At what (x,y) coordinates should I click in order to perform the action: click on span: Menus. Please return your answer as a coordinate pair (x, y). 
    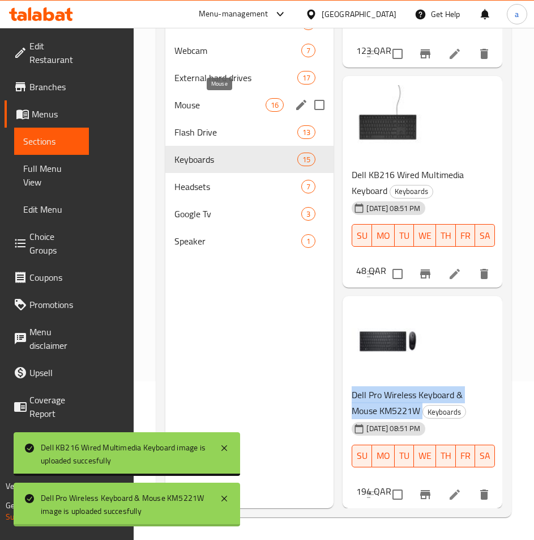
    Looking at the image, I should click on (56, 114).